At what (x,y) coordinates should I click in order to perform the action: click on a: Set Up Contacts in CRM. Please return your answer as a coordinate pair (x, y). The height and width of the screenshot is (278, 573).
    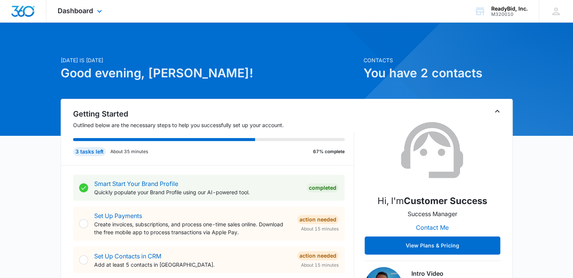
    Looking at the image, I should click on (128, 256).